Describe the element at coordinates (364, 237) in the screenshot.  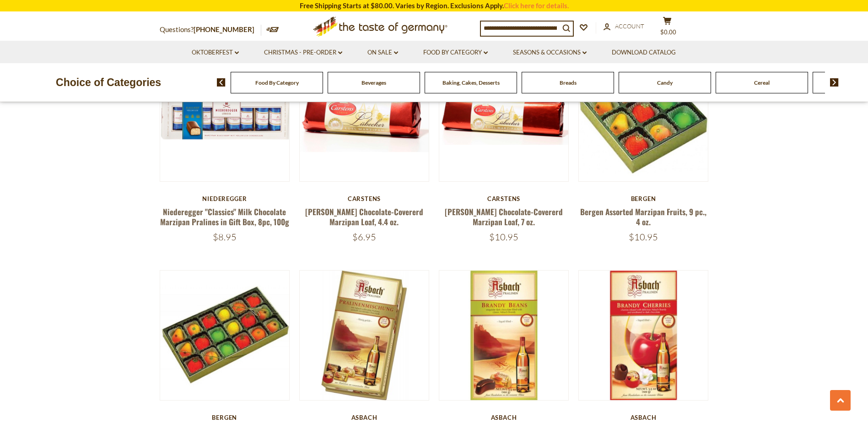
I see `span: $6.95` at that location.